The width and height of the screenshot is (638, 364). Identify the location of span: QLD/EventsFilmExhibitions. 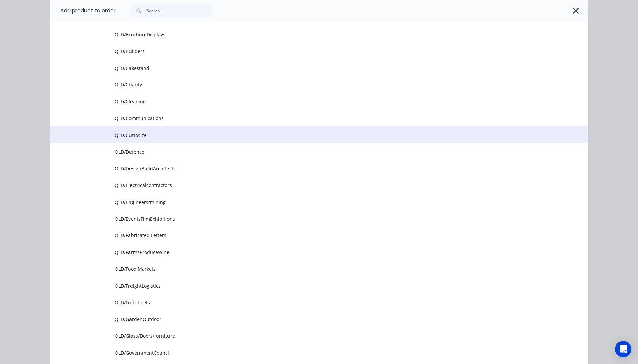
(304, 219).